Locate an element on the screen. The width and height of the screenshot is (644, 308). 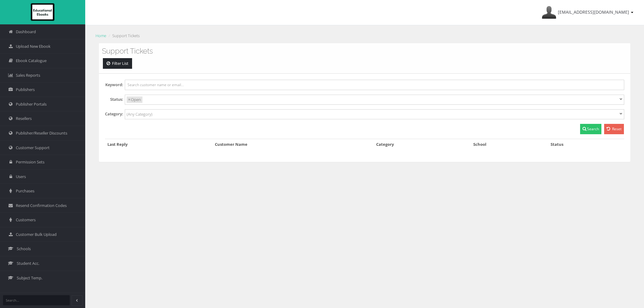
span: Schools is located at coordinates (24, 249).